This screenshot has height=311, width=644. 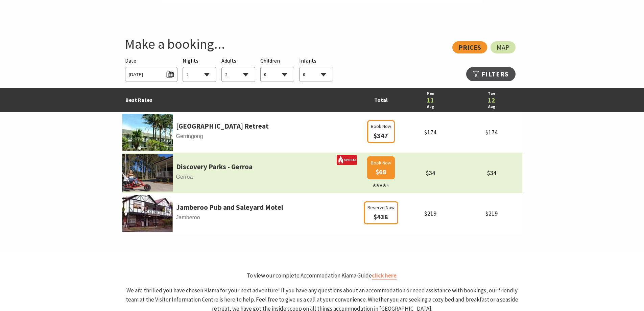 What do you see at coordinates (214, 167) in the screenshot?
I see `a: Discovery Parks - Gerroa` at bounding box center [214, 167].